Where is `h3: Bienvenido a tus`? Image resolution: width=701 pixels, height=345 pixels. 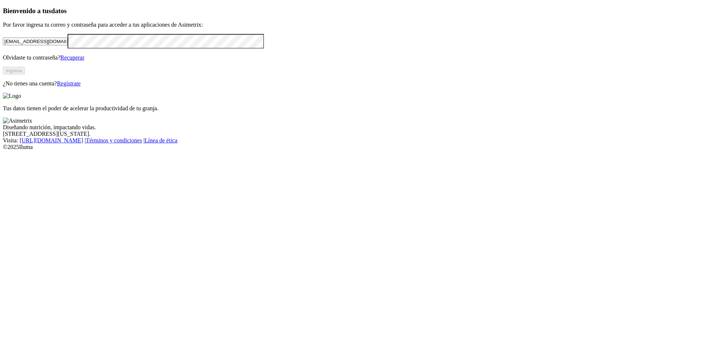
h3: Bienvenido a tus is located at coordinates (350, 11).